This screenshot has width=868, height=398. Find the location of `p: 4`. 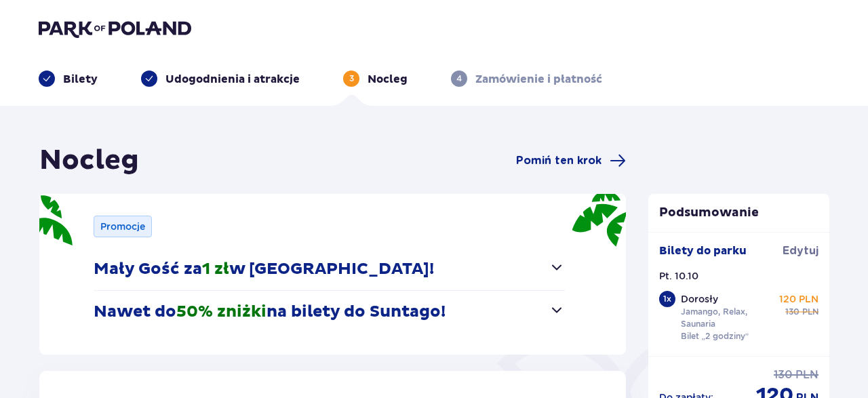

p: 4 is located at coordinates (459, 79).